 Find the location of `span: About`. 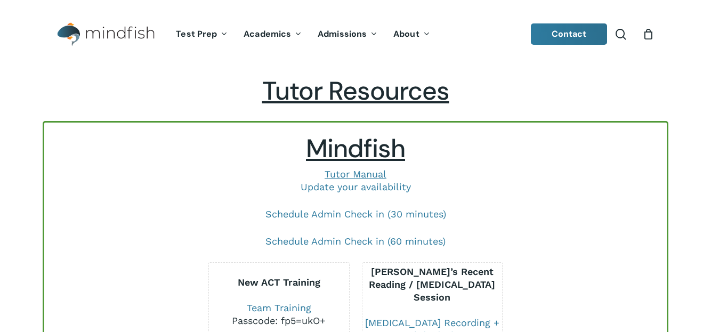

span: About is located at coordinates (406, 34).